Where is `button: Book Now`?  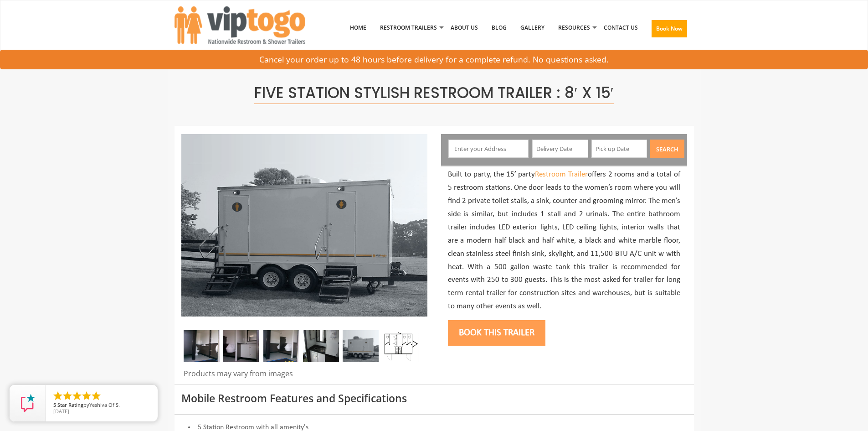 button: Book Now is located at coordinates (670, 29).